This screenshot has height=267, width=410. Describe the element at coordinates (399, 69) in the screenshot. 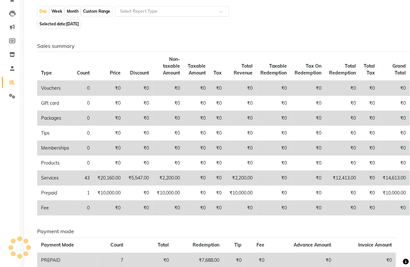

I see `span: Grand Total` at that location.